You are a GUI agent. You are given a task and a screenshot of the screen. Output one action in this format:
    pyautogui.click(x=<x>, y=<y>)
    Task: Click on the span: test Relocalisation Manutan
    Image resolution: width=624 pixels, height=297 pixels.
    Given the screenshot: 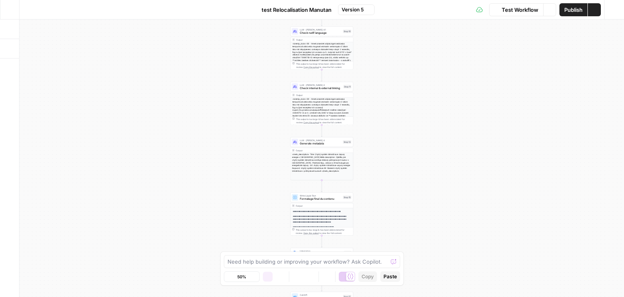 What is the action you would take?
    pyautogui.click(x=297, y=10)
    